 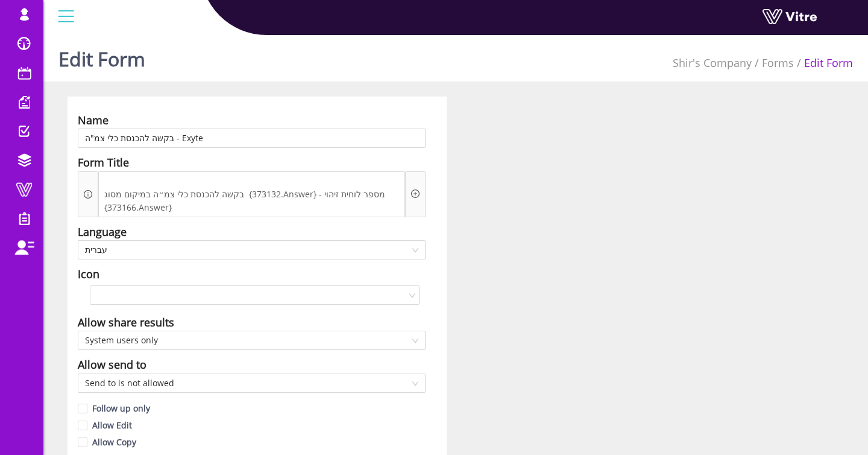 What do you see at coordinates (251, 383) in the screenshot?
I see `span: Send to is not allowed` at bounding box center [251, 383].